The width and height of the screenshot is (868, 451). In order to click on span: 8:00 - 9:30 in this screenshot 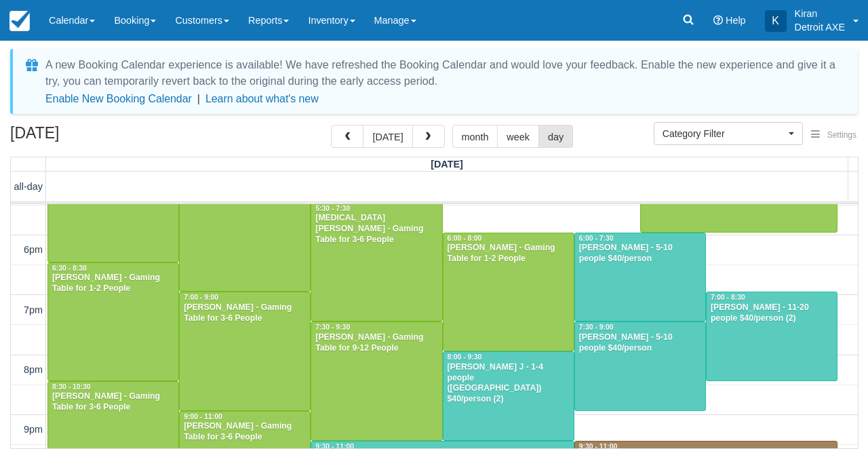, I will do `click(464, 357)`.